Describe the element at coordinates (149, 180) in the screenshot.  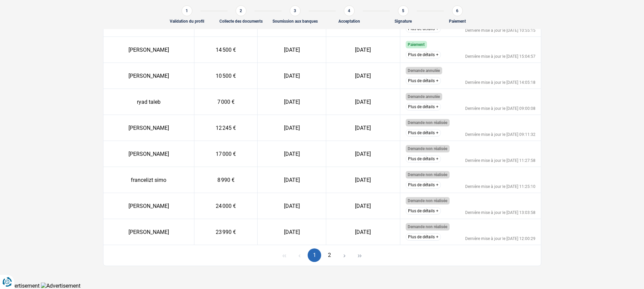
I see `td: francelizt simo` at that location.